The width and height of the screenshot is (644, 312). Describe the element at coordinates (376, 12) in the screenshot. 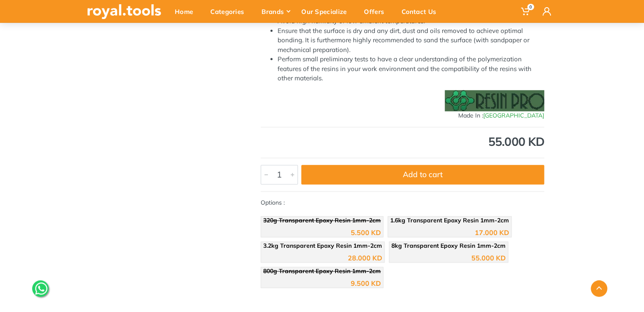

I see `div: Offers` at that location.